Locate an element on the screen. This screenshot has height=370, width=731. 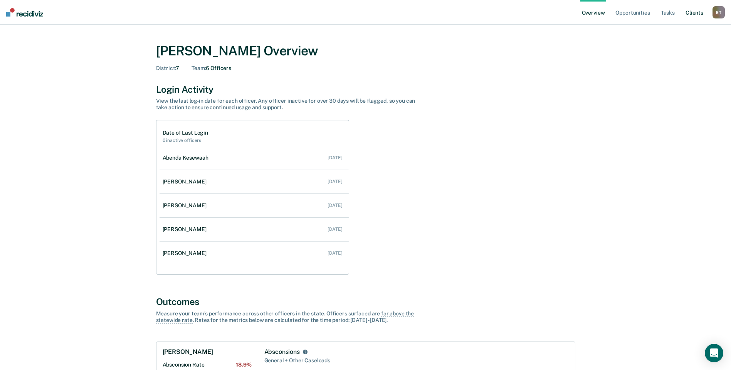
div: Absconsions is located at coordinates (282, 352).